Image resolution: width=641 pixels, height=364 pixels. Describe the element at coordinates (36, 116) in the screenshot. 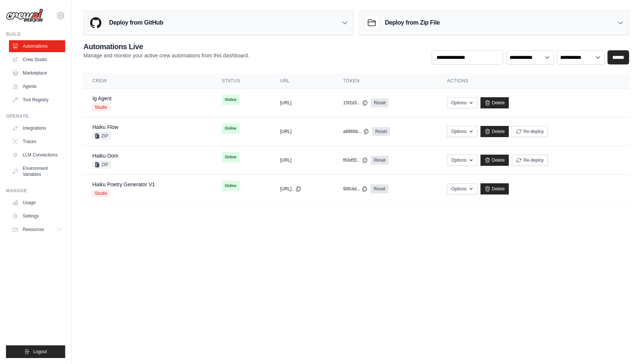

I see `div: Operate` at that location.